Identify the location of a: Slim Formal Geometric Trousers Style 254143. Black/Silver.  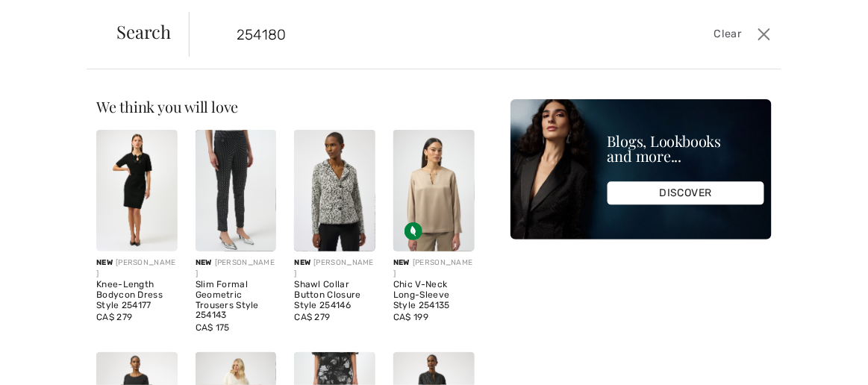
(236, 191).